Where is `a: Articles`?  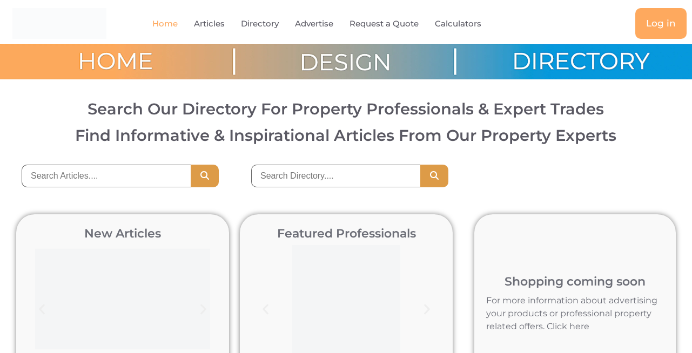
a: Articles is located at coordinates (209, 24).